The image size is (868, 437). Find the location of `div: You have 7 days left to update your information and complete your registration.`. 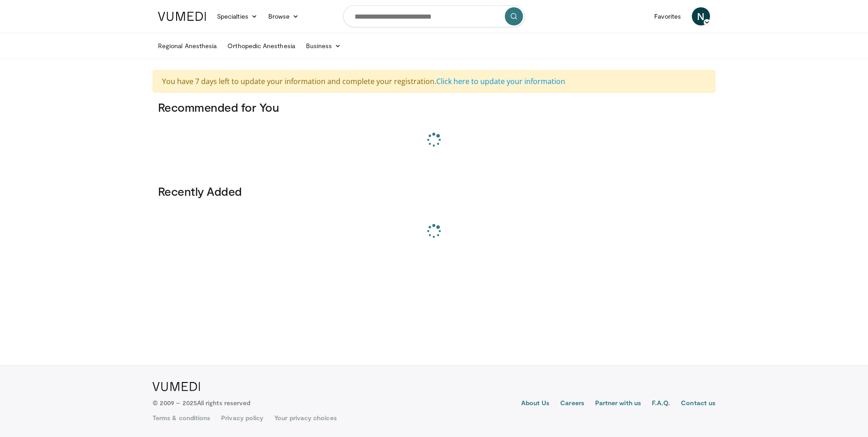

div: You have 7 days left to update your information and complete your registration. is located at coordinates (434, 81).